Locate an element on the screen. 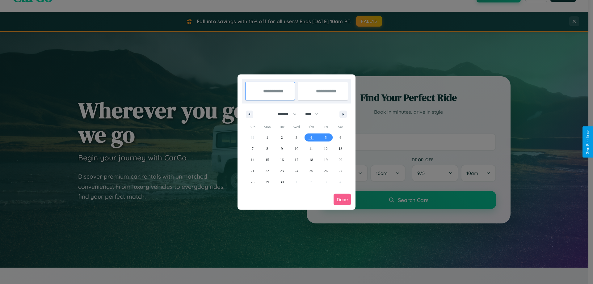  button: 29 is located at coordinates (267, 182).